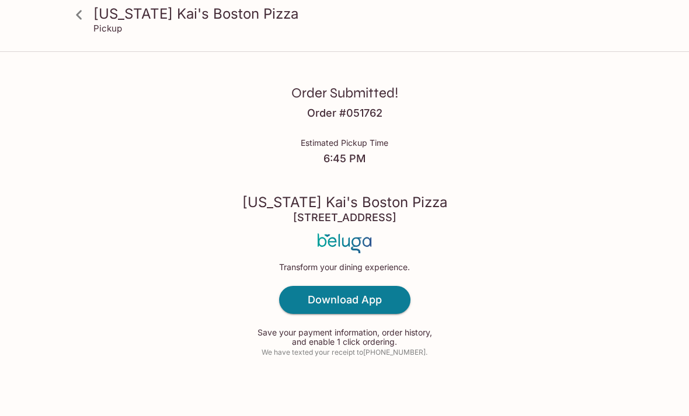 The image size is (689, 416). I want to click on h4: 6:45 PM, so click(344, 159).